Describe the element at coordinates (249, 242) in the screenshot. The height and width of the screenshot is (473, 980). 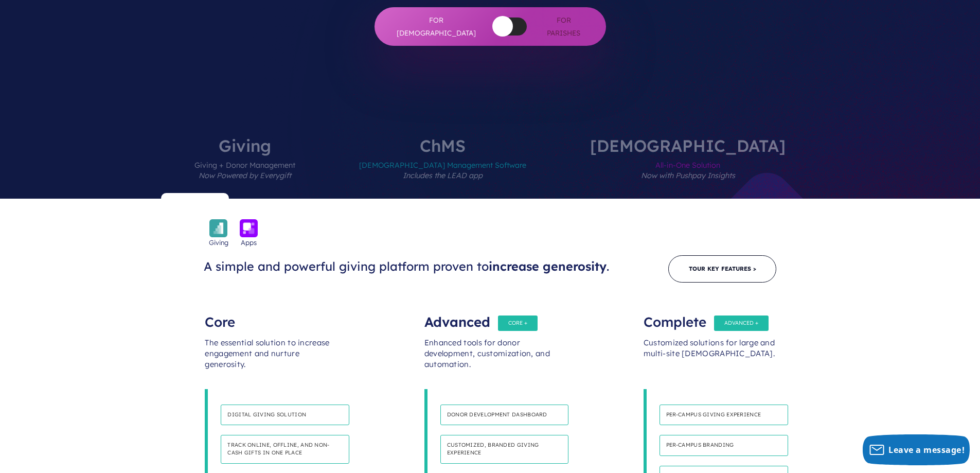
I see `span: Apps` at that location.